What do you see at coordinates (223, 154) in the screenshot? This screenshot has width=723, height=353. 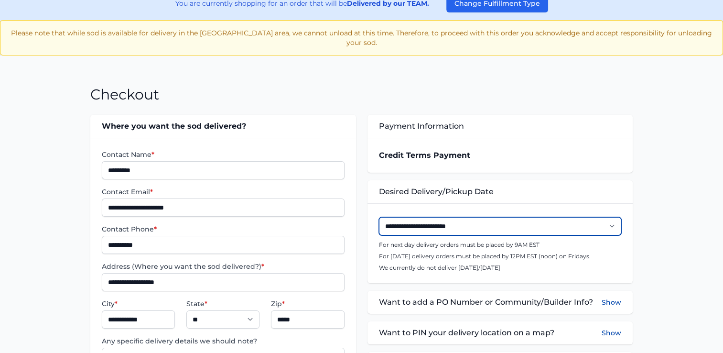 I see `label: Contact Name` at bounding box center [223, 154].